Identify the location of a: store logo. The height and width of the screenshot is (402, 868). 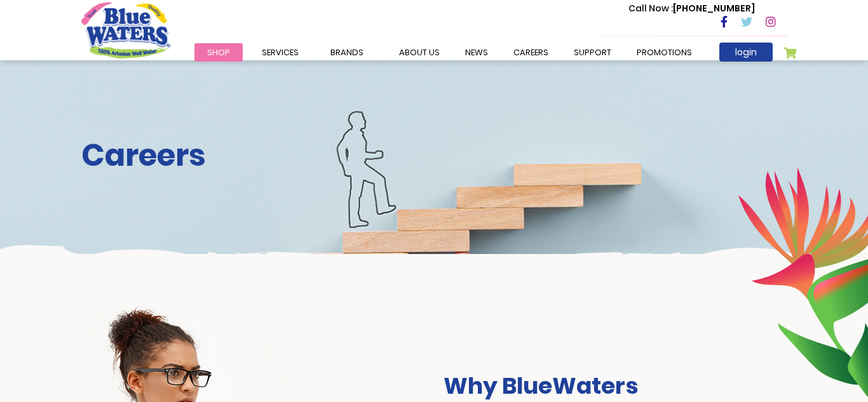
(126, 30).